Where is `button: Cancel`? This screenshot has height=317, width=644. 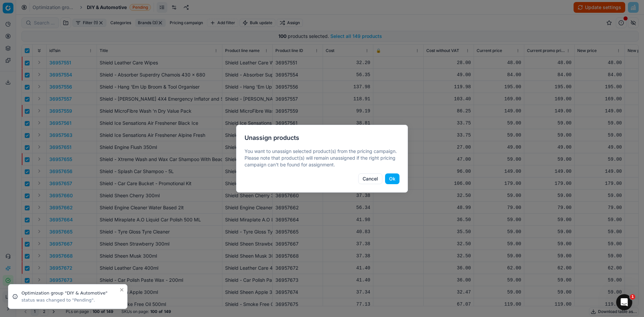
button: Cancel is located at coordinates (370, 179).